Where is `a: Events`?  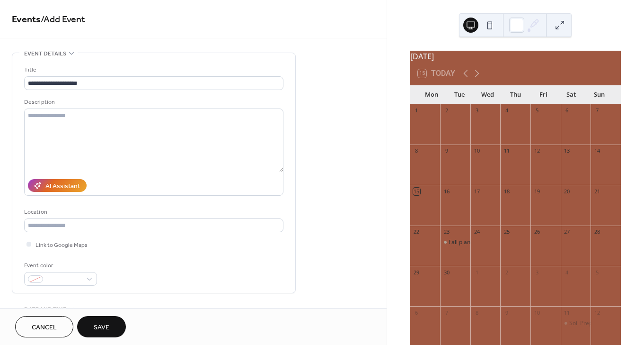
a: Events is located at coordinates (26, 20).